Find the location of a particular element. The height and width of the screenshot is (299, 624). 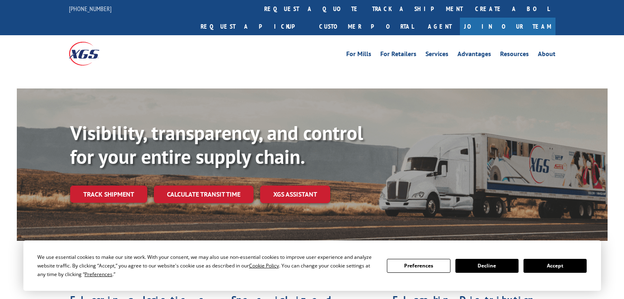

span: Cookie Policy is located at coordinates (264, 266).